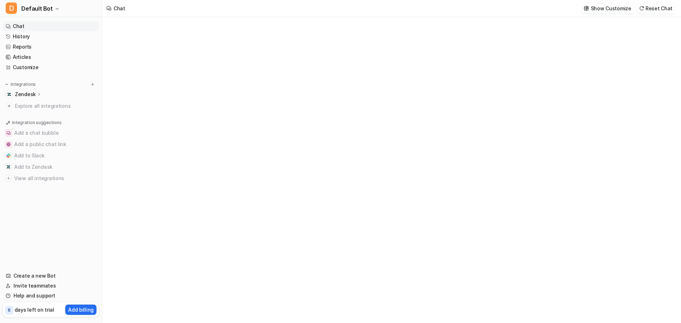 The height and width of the screenshot is (323, 681). Describe the element at coordinates (642, 8) in the screenshot. I see `img: reset` at that location.